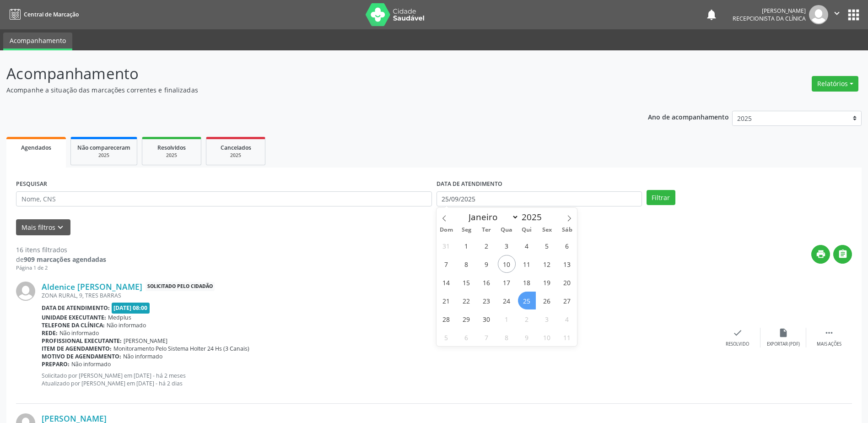  Describe the element at coordinates (446, 337) in the screenshot. I see `span: Outubro 5, 2025` at that location.